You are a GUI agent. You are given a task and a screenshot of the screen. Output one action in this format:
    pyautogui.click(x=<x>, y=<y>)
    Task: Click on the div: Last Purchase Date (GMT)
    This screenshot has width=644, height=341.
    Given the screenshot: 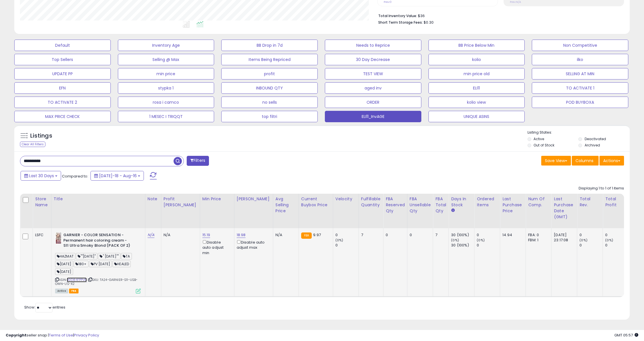 What is the action you would take?
    pyautogui.click(x=564, y=208)
    